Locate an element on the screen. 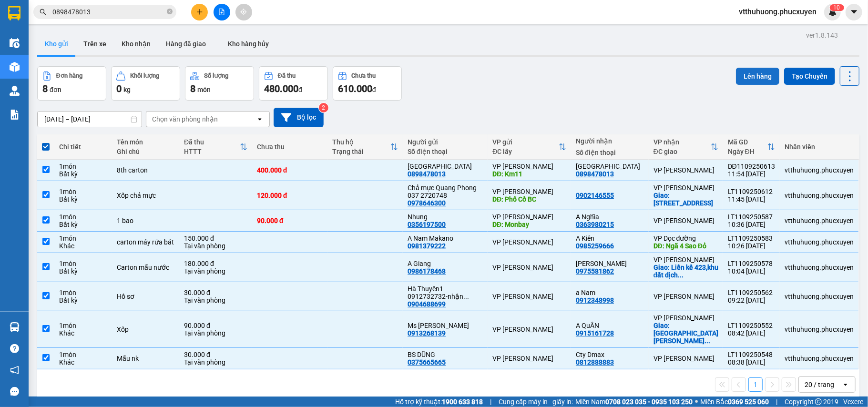 Image resolution: width=868 pixels, height=407 pixels. div: Xốp is located at coordinates (145, 329).